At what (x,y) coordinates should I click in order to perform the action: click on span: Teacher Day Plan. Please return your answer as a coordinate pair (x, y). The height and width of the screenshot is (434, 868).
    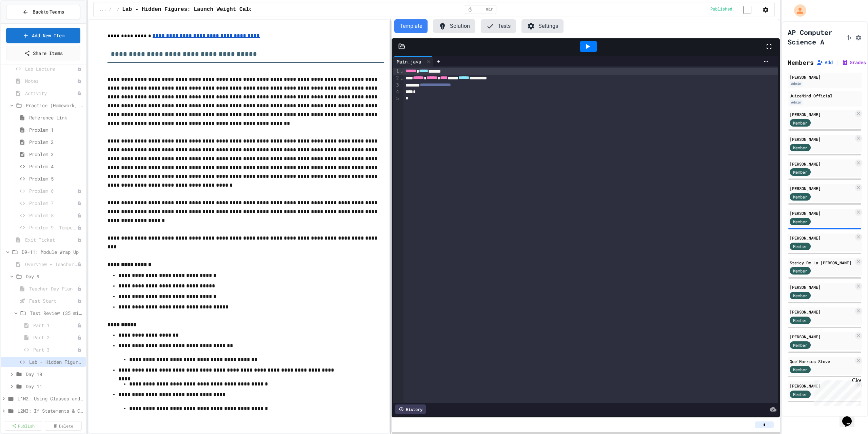
    Looking at the image, I should click on (53, 288).